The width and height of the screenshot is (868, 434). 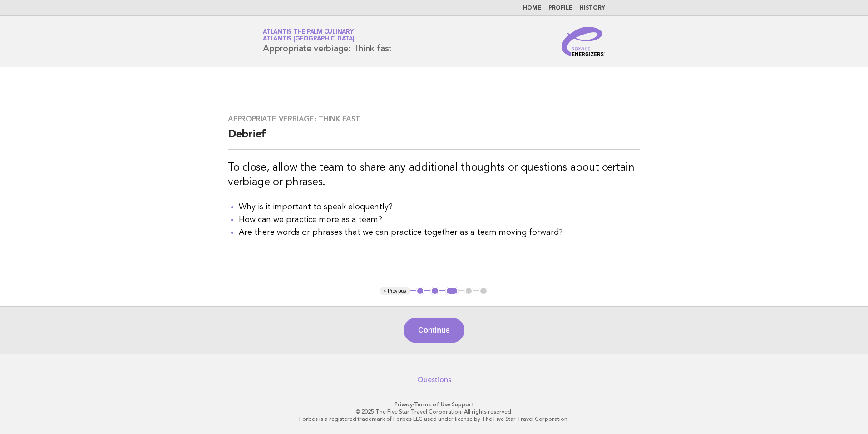 I want to click on h2: Debrief, so click(x=434, y=138).